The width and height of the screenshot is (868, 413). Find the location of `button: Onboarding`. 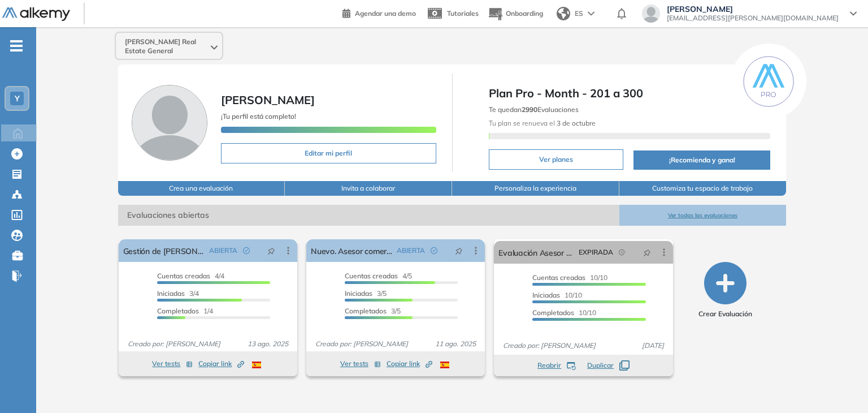

button: Onboarding is located at coordinates (515, 14).